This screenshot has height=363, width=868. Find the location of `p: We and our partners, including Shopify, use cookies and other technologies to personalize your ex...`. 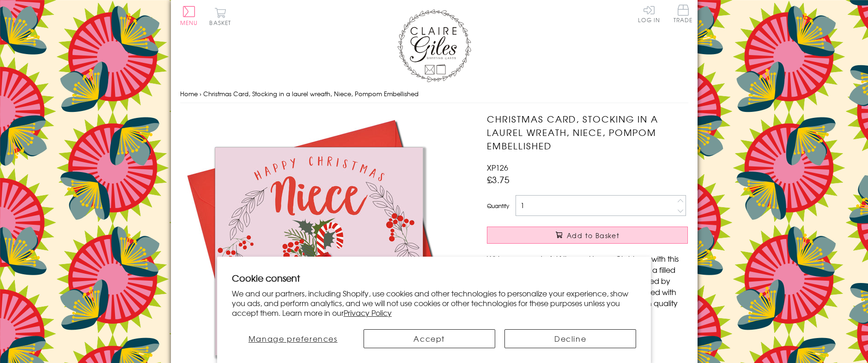

p: We and our partners, including Shopify, use cookies and other technologies to personalize your ex... is located at coordinates (434, 303).